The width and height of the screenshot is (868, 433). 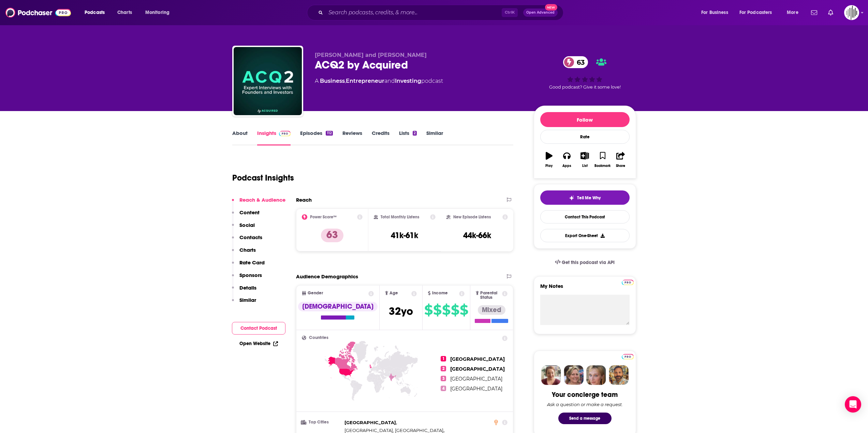 What do you see at coordinates (579, 62) in the screenshot?
I see `span: 63` at bounding box center [579, 62].